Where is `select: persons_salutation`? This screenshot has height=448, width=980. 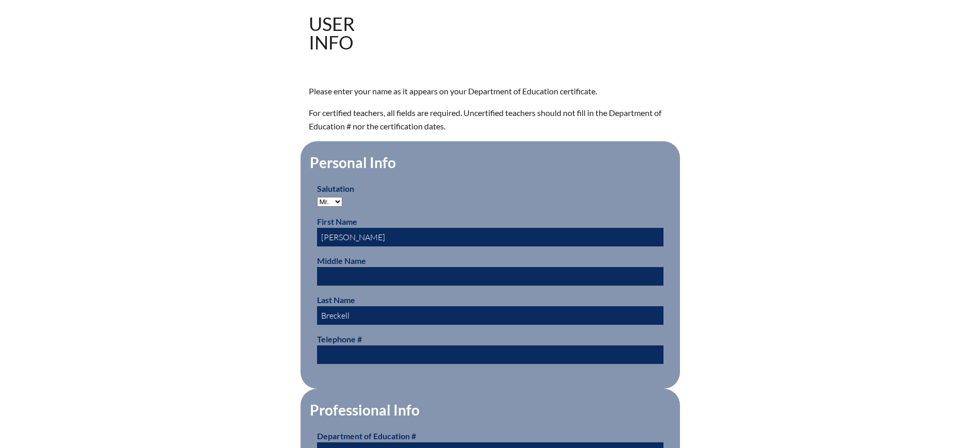 select: persons_salutation is located at coordinates (329, 201).